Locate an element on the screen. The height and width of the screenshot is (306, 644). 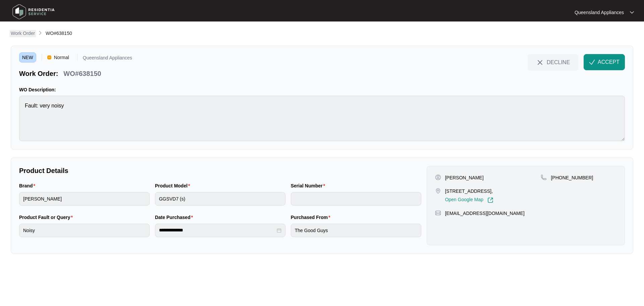
button: close-IconDECLINE is located at coordinates (553, 62).